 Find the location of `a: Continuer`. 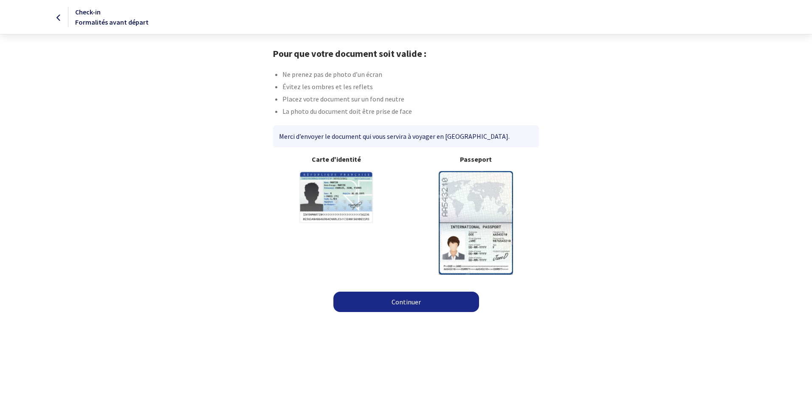

a: Continuer is located at coordinates (406, 302).